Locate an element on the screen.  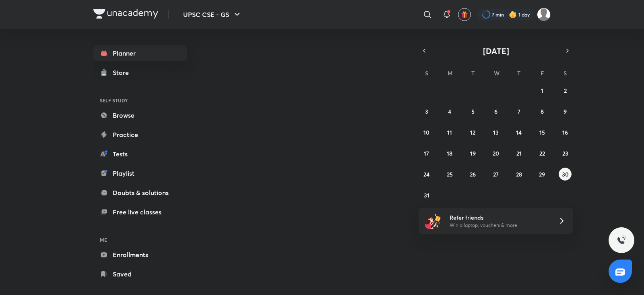
button: August 13, 2025 is located at coordinates (496, 132).